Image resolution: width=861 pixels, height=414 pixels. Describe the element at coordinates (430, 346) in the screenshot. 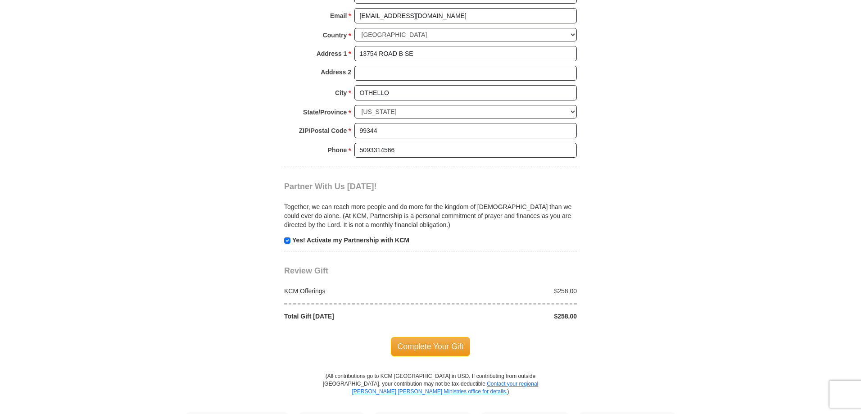

I see `span: Complete Your Gift` at that location.